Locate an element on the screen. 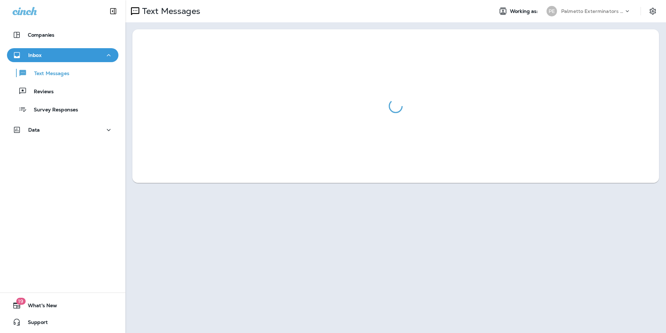  button: Support is located at coordinates (63, 322).